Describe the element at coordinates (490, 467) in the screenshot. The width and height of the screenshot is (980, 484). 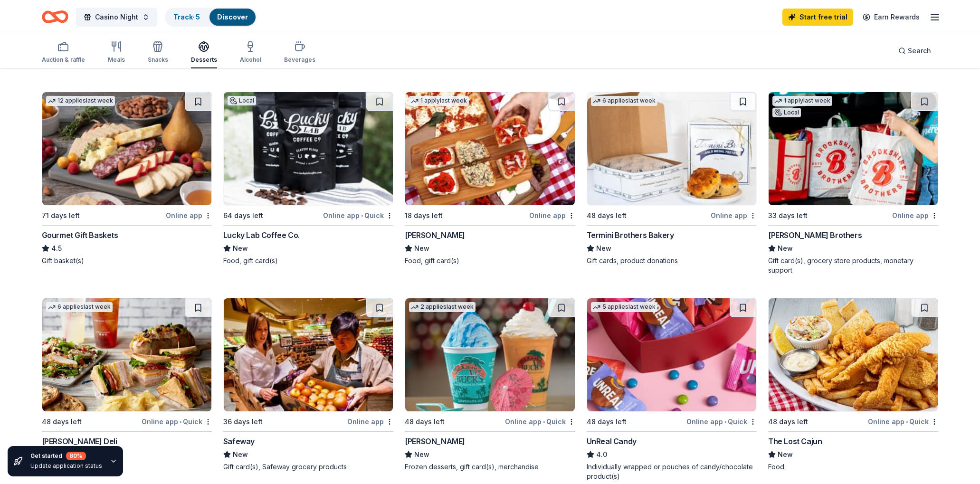
I see `div: Frozen desserts, gift card(s), merchandise` at that location.